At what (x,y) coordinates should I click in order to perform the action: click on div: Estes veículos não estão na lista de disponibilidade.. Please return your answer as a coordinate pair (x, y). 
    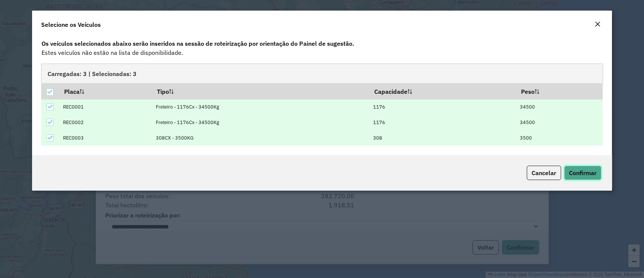
    Looking at the image, I should click on (322, 48).